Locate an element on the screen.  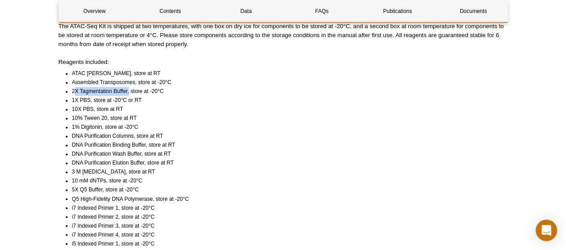
li: i7 Indexed Primer 3, store at -20°C is located at coordinates (286, 226).